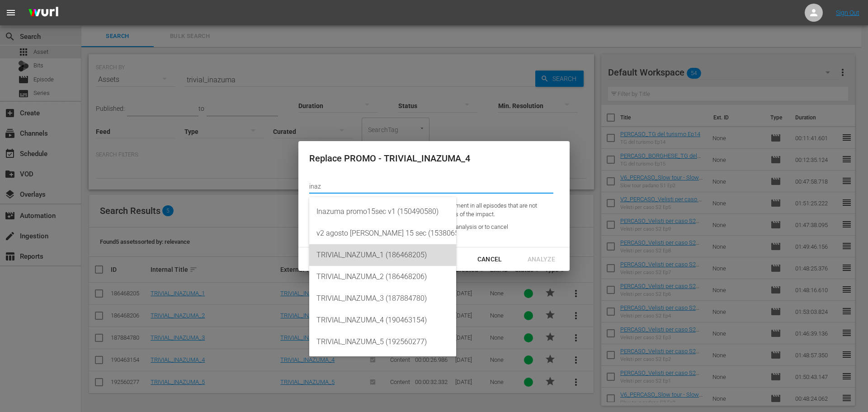 The width and height of the screenshot is (868, 412). I want to click on div: TRIVIAL_INAZUMA_2 (186468206), so click(383, 277).